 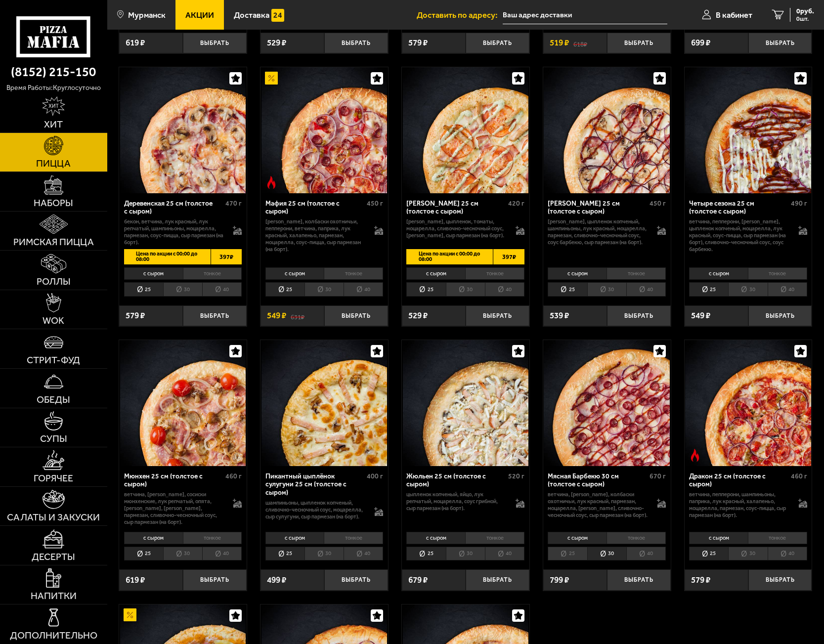 I want to click on span: Цена по акции с 00:00 до 08:00, so click(x=167, y=256).